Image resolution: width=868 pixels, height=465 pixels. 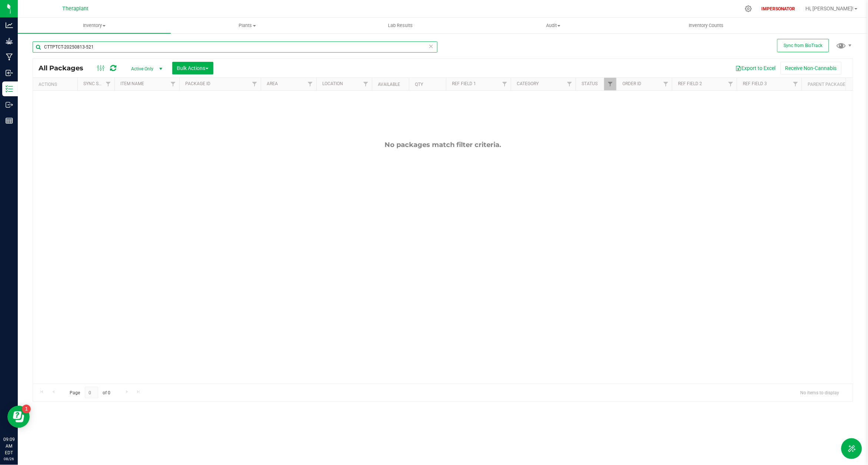 What do you see at coordinates (811, 68) in the screenshot?
I see `button: Receive Non-Cannabis` at bounding box center [811, 68].